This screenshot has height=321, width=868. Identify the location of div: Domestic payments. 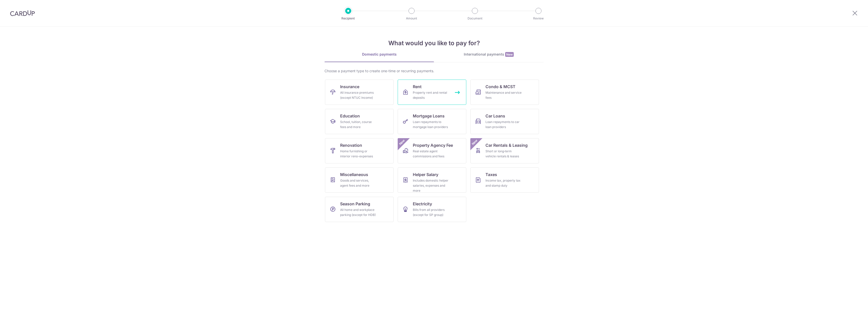
(380, 54).